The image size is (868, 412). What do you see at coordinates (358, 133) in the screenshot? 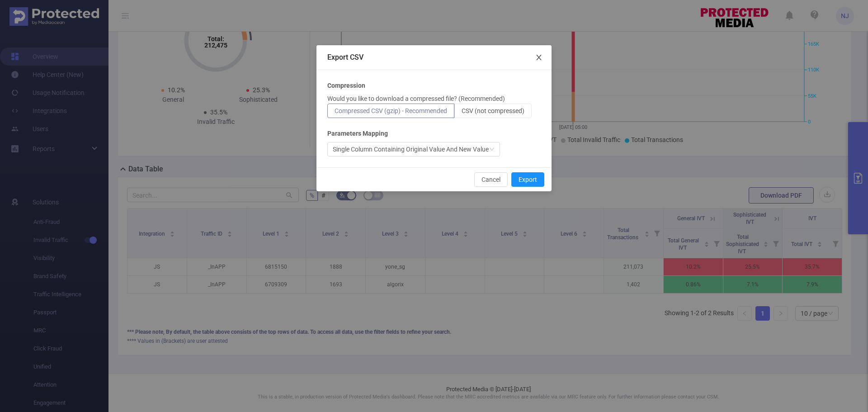
I see `b: Parameters Mapping` at bounding box center [358, 133].